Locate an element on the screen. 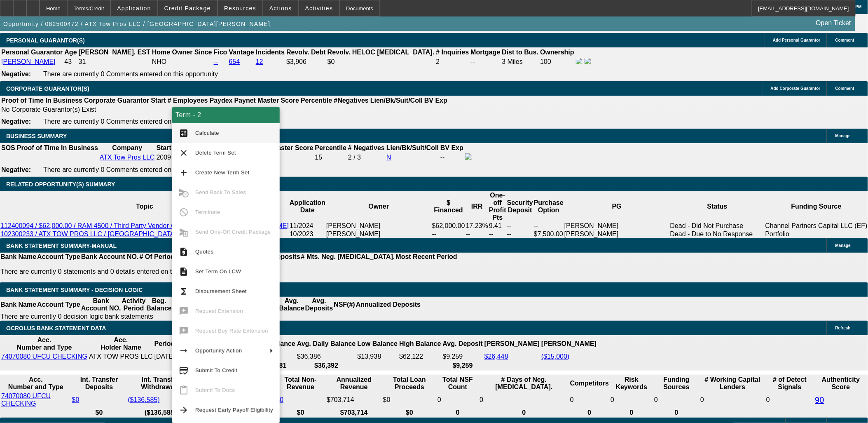 The height and width of the screenshot is (423, 868). mat-icon: add is located at coordinates (183, 172).